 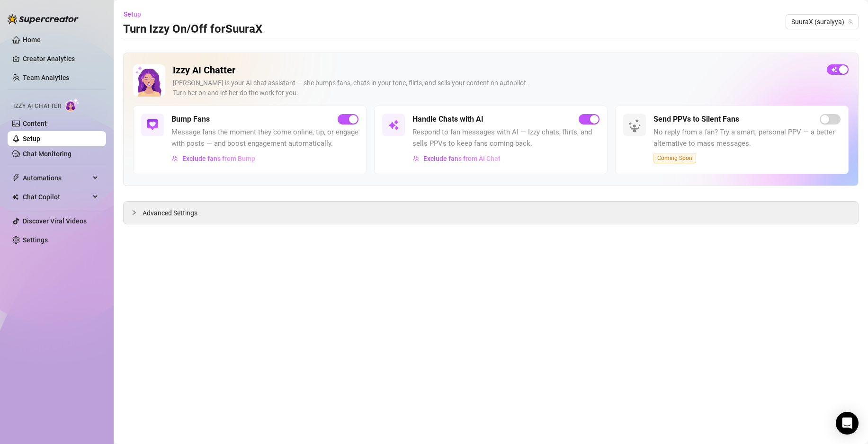 I want to click on span: Advanced Settings, so click(x=170, y=213).